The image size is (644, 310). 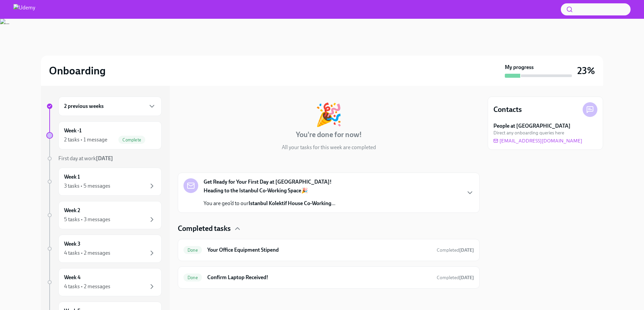 I want to click on p: All your tasks for this week are completed, so click(x=329, y=147).